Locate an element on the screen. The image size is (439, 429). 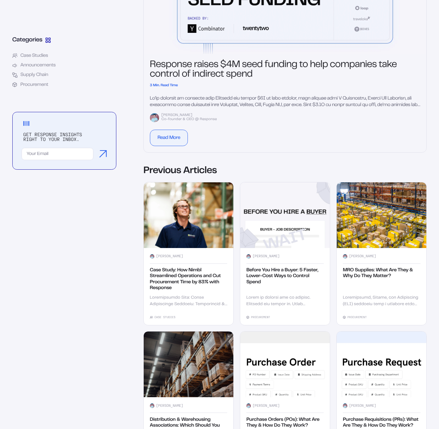
button: Procurement is located at coordinates (64, 85).